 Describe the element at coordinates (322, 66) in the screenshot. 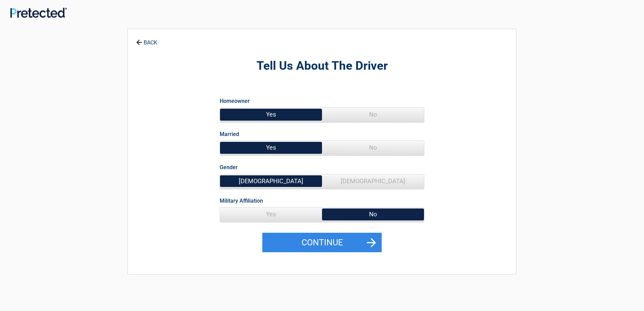

I see `h2: Tell Us About The Driver` at that location.